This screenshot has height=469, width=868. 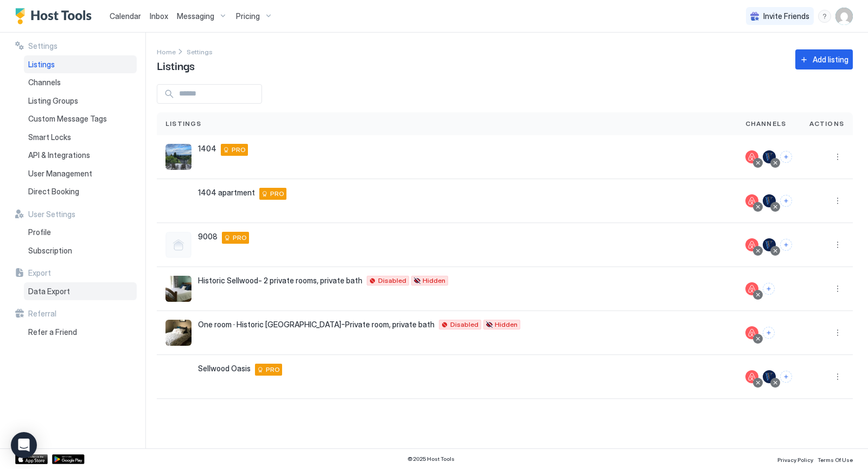 What do you see at coordinates (125, 16) in the screenshot?
I see `a: Calendar` at bounding box center [125, 16].